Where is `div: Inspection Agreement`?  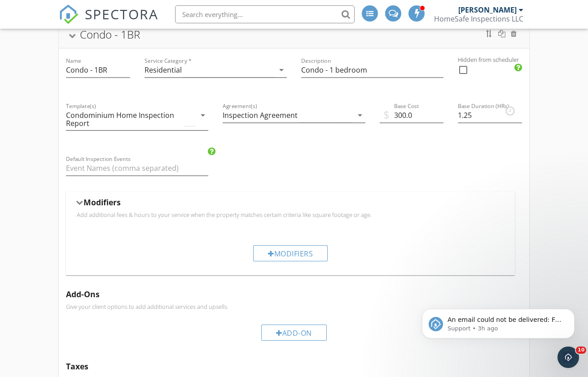
div: Inspection Agreement is located at coordinates (260, 115).